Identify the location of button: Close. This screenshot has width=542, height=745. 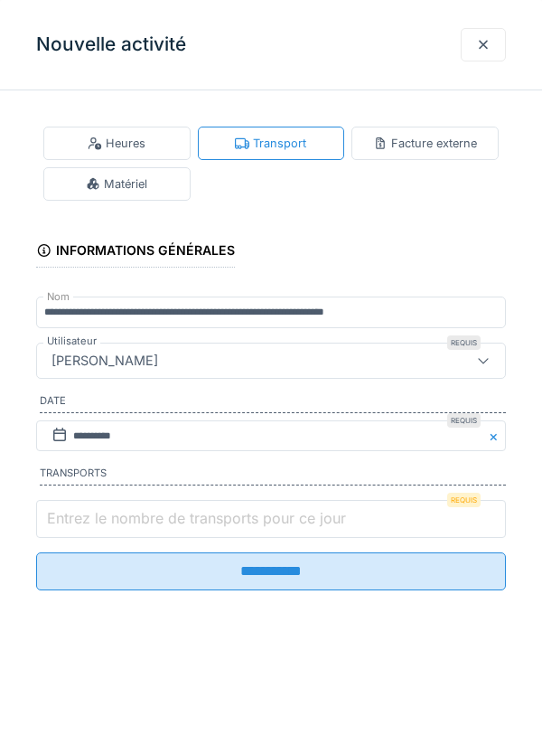
(496, 436).